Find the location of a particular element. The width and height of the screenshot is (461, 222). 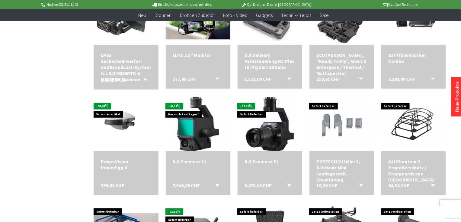

span: 64,54 CHF is located at coordinates (399, 185).